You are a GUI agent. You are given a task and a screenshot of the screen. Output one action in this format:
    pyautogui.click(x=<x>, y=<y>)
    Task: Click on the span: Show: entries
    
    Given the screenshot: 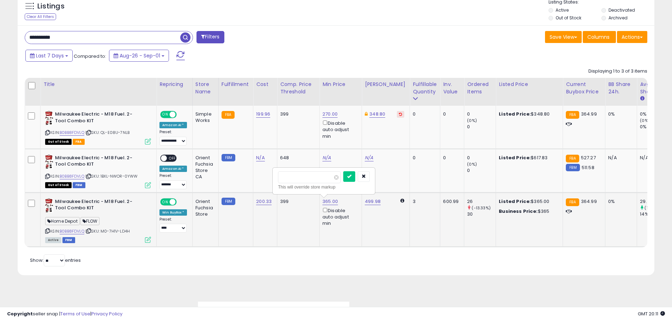 What is the action you would take?
    pyautogui.click(x=55, y=260)
    